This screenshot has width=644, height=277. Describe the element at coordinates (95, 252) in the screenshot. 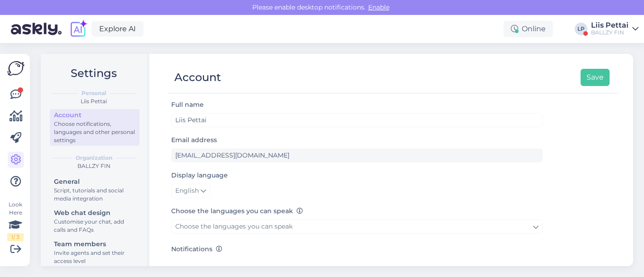

I see `a: Team membersInvite agents and set their access level` at that location.